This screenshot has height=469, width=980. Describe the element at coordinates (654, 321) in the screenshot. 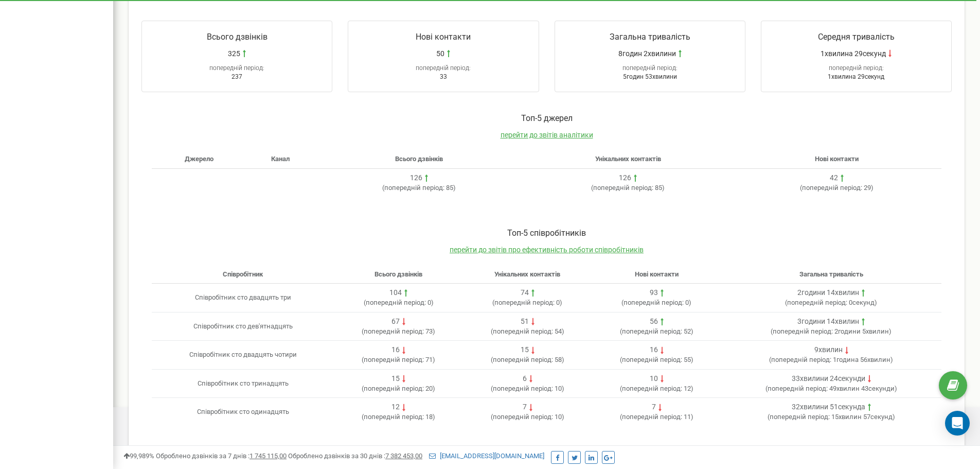

I see `div: 56` at that location.